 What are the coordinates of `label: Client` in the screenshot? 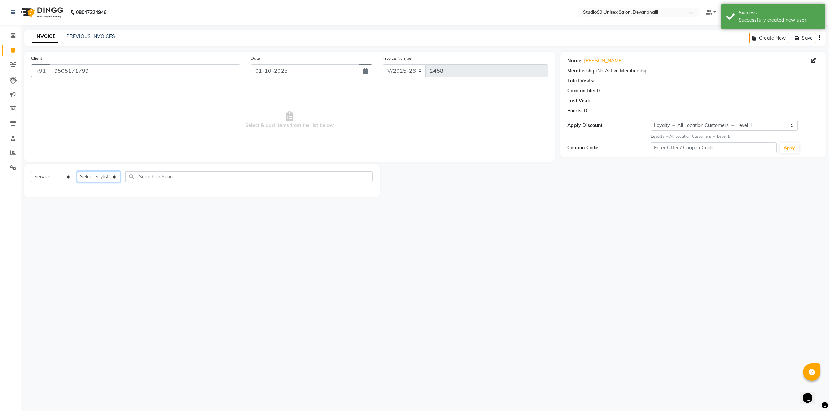 It's located at (37, 58).